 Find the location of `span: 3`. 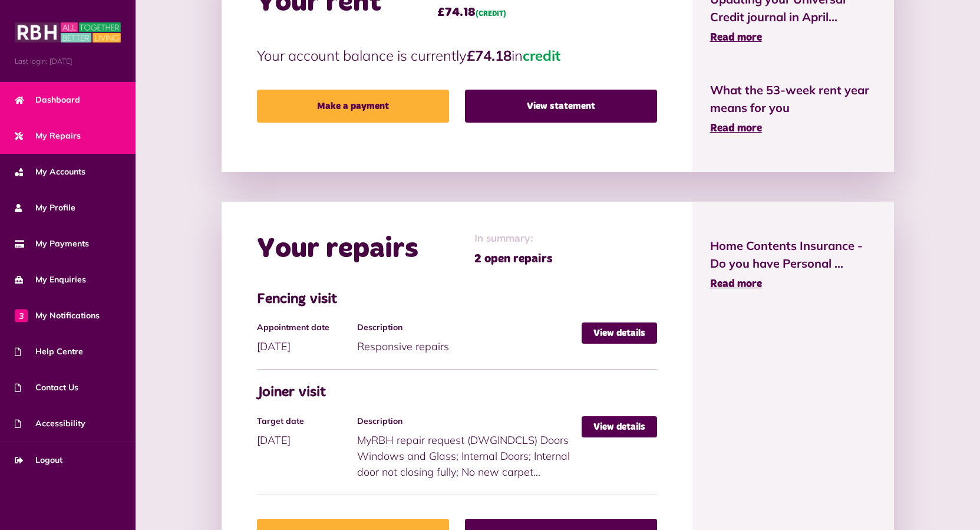

span: 3 is located at coordinates (22, 316).